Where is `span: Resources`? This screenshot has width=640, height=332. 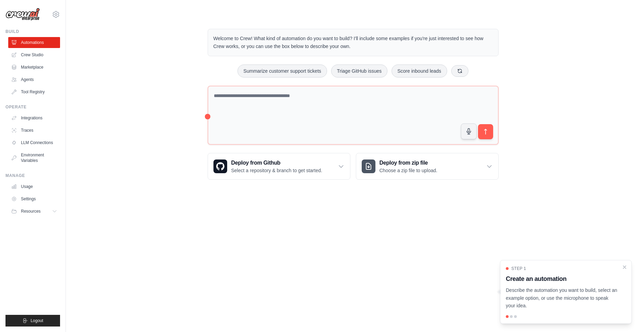 span: Resources is located at coordinates (31, 211).